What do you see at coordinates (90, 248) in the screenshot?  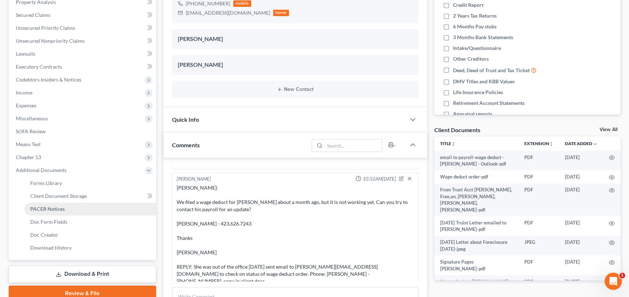 I see `a: Download History` at bounding box center [90, 248].